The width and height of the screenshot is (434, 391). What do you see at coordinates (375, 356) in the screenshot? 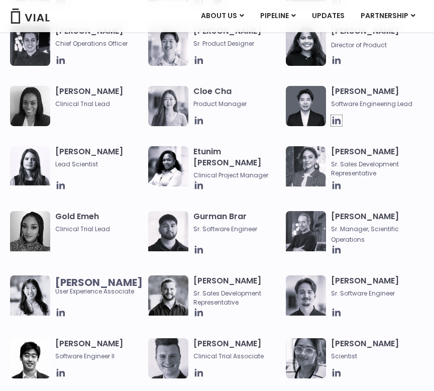
I see `span: Scientist` at bounding box center [375, 356].